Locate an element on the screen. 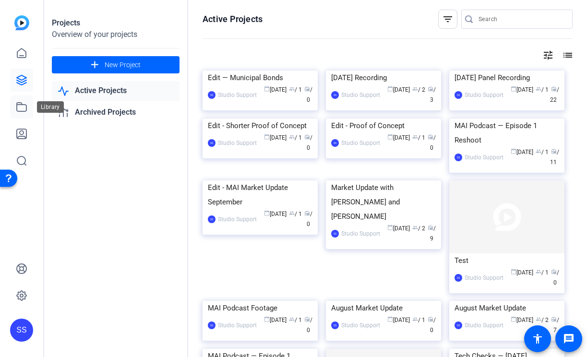 This screenshot has height=357, width=587. input: Search is located at coordinates (522, 19).